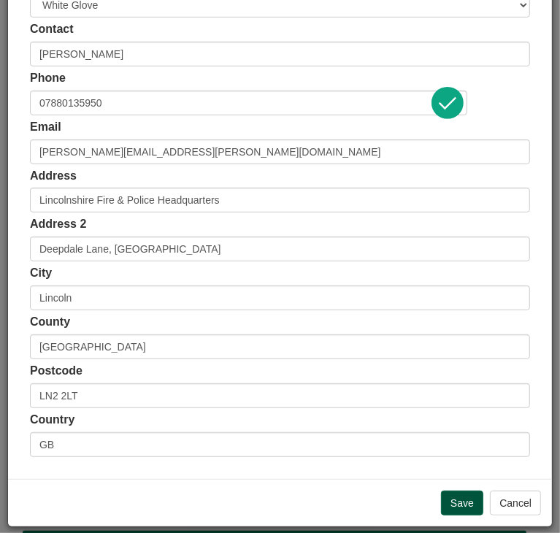 The height and width of the screenshot is (533, 560). What do you see at coordinates (45, 127) in the screenshot?
I see `label: Email` at bounding box center [45, 127].